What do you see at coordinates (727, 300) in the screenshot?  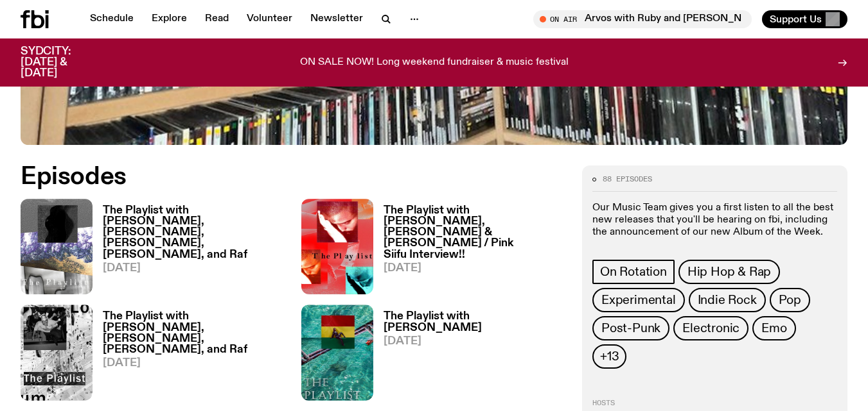 I see `a: Indie Rock` at bounding box center [727, 300].